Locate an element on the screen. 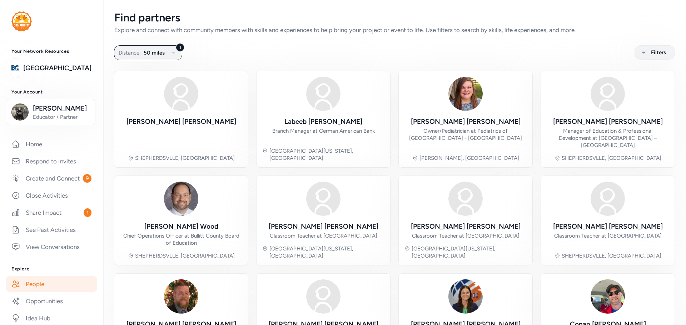  span: 1 is located at coordinates (88, 213).